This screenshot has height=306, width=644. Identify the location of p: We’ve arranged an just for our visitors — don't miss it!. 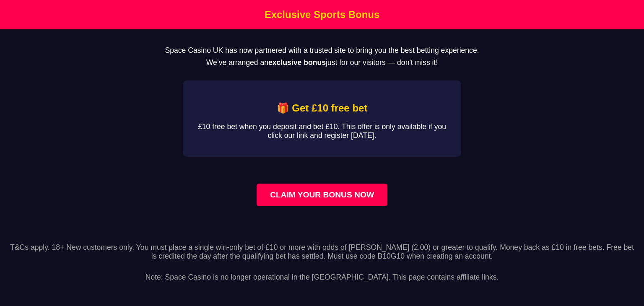
(322, 63).